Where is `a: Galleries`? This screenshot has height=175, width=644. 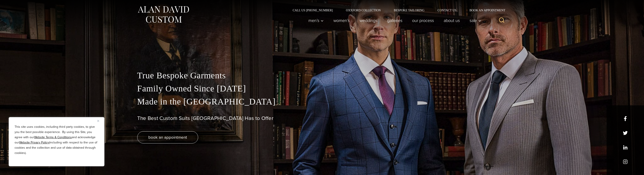 a: Galleries is located at coordinates (395, 20).